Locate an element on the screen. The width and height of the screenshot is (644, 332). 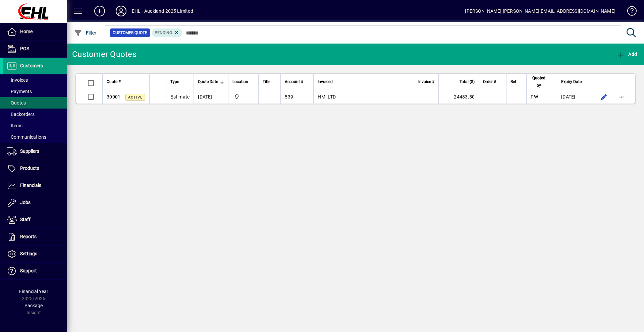
div: Customer Quotes is located at coordinates (104, 54).